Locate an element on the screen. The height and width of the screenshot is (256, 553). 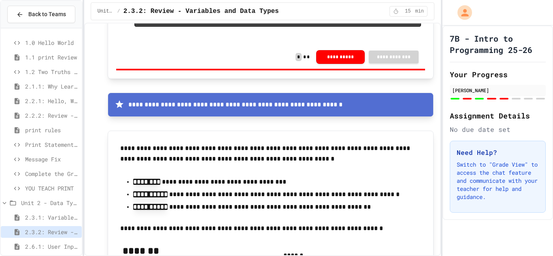
span: min is located at coordinates (419, 11).